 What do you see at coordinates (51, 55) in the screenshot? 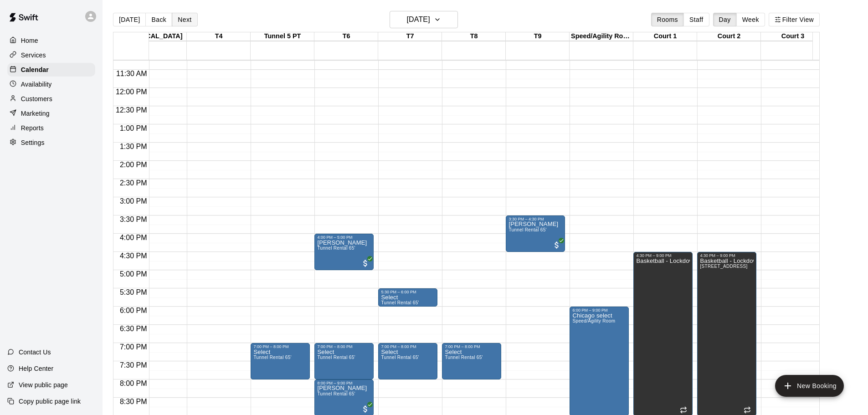
I see `a: Services` at bounding box center [51, 55].